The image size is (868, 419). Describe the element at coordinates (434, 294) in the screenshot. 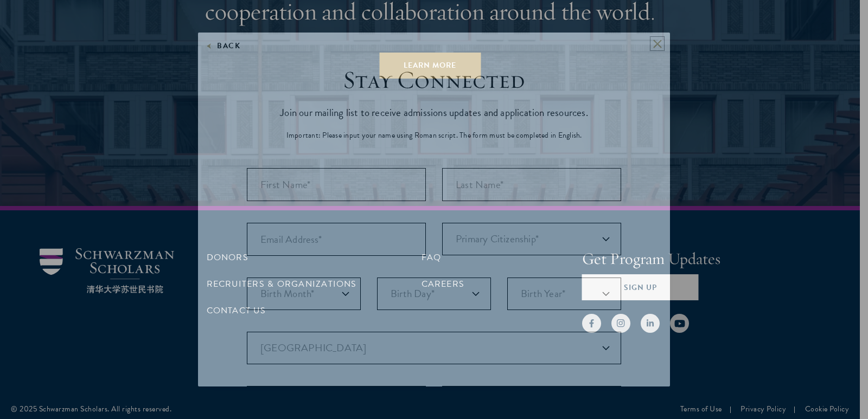

I see `select: Day` at that location.